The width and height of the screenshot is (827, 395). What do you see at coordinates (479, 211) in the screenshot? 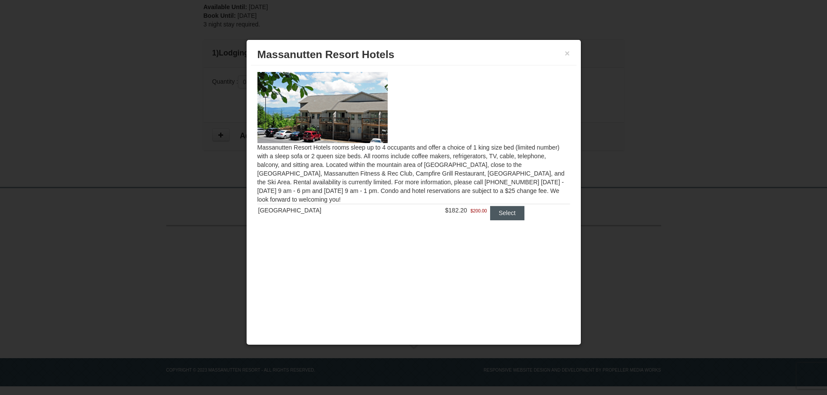
I see `span: $200.00` at bounding box center [479, 211].